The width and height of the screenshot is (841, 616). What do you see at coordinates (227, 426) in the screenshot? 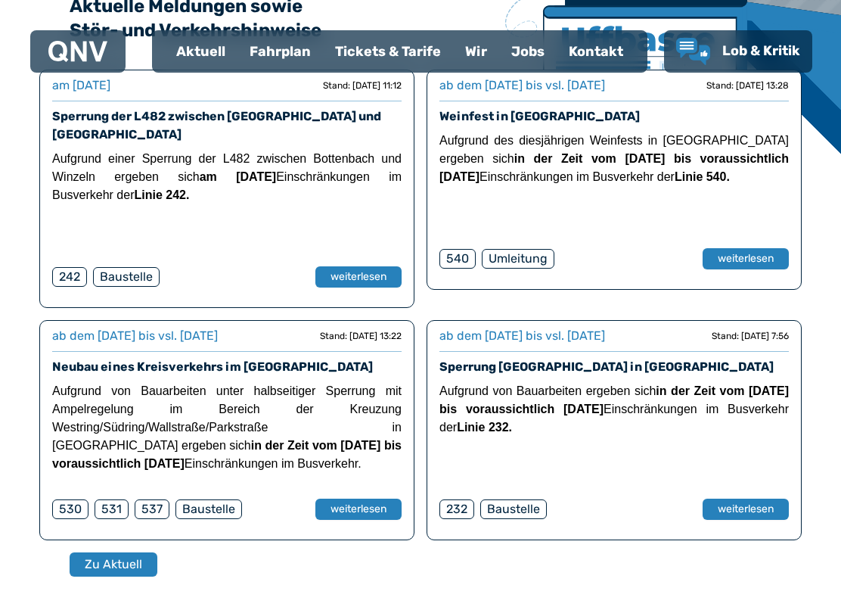
I see `span: Aufgrund von Bauarbeiten unter halbseitiger Sperrung mit Ampelregelung im Bereich der Kreuzung We...` at bounding box center [227, 426].